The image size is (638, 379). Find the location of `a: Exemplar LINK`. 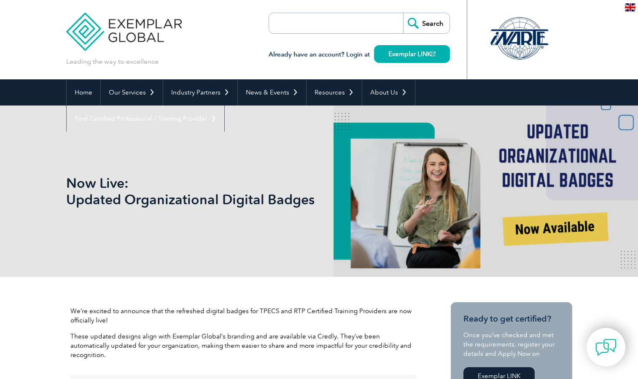

a: Exemplar LINK is located at coordinates (412, 54).